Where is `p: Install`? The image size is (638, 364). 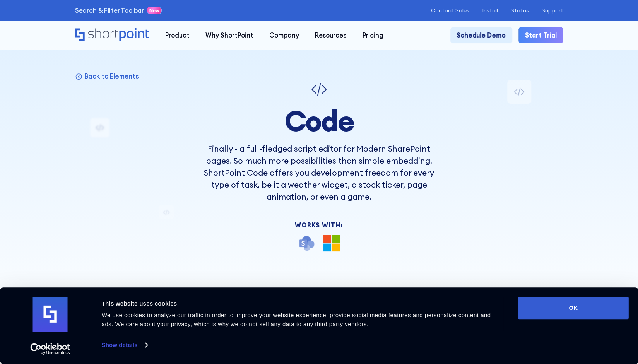 p: Install is located at coordinates (489, 10).